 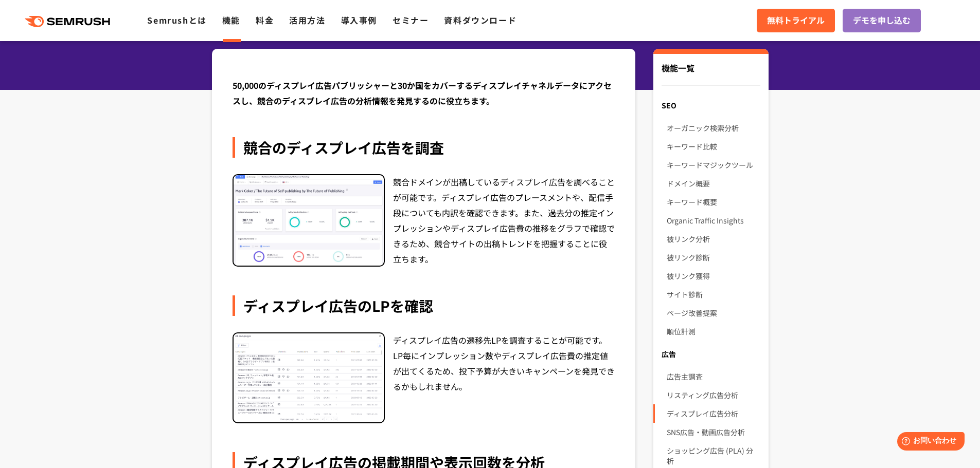 What do you see at coordinates (713, 258) in the screenshot?
I see `a: 被リンク診断` at bounding box center [713, 258].